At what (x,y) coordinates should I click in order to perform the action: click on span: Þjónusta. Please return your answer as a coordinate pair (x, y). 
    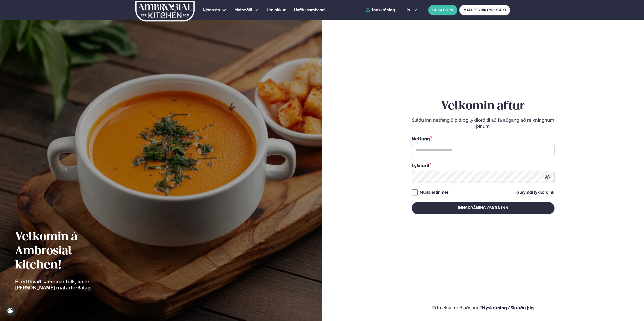
    Looking at the image, I should click on (211, 10).